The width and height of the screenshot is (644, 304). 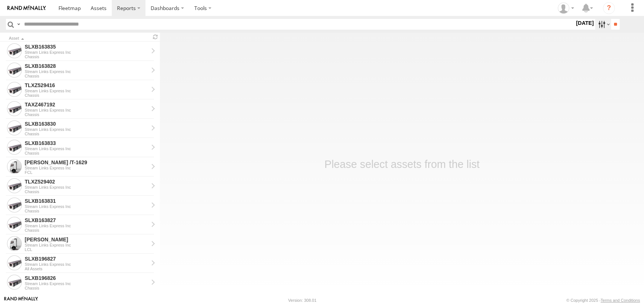 I want to click on label: Search Filter Options, so click(x=603, y=24).